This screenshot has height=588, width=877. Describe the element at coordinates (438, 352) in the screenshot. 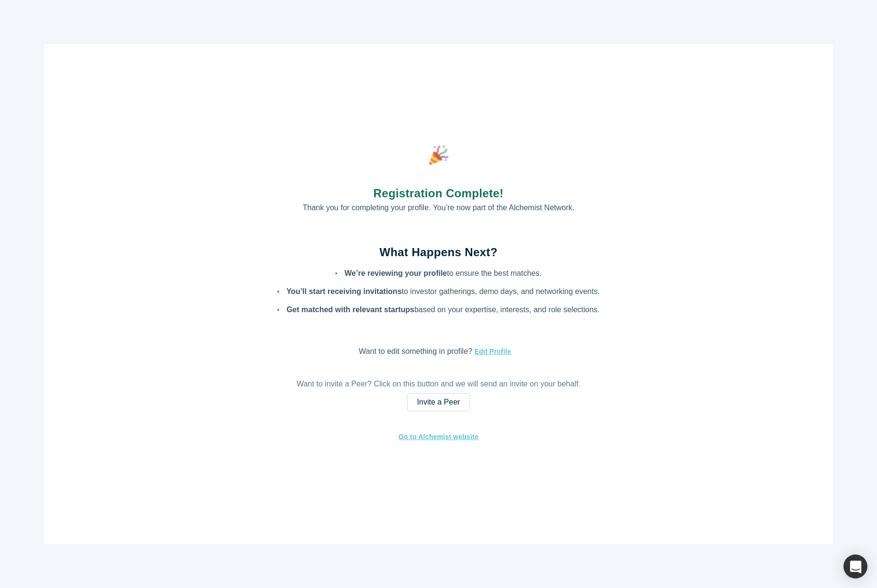

I see `p: Want to edit something in profile?` at that location.